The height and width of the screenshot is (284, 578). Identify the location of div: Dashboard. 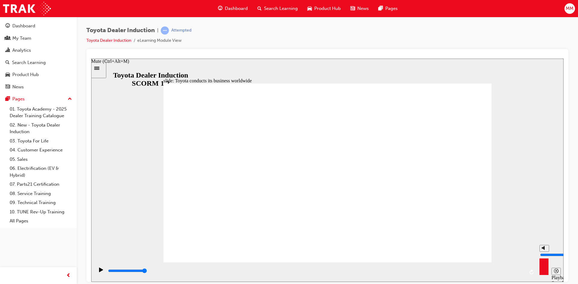
(24, 26).